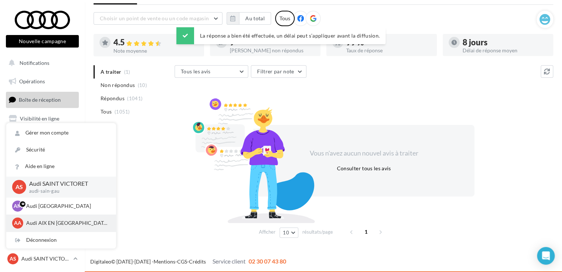 This screenshot has width=562, height=272. Describe the element at coordinates (164, 261) in the screenshot. I see `a: Mentions` at that location.